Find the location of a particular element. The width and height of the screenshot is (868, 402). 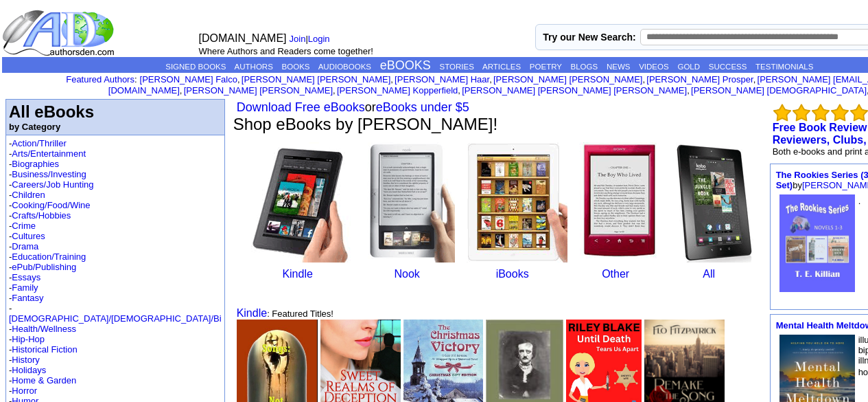

a: All is located at coordinates (709, 273).